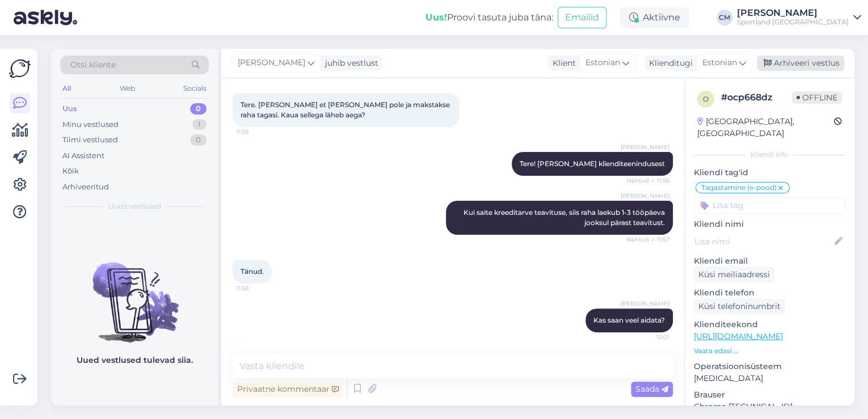 This screenshot has width=868, height=419. Describe the element at coordinates (734, 274) in the screenshot. I see `div: Küsi meiliaadressi` at that location.